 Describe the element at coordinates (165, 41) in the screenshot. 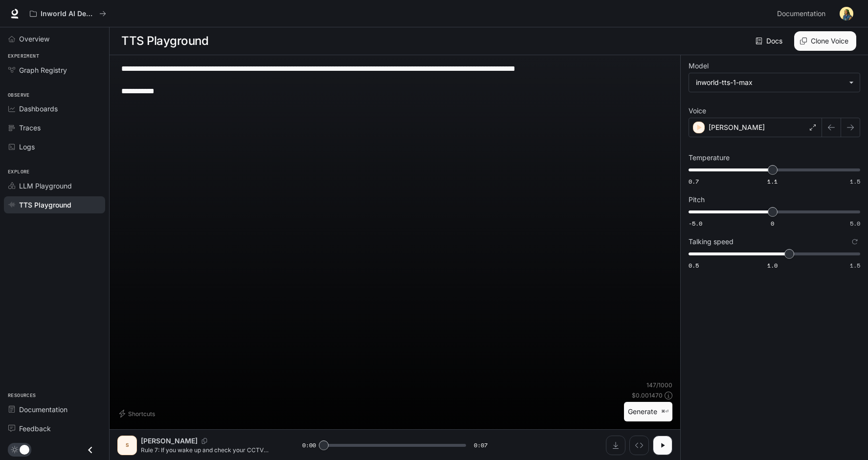

I see `h1: TTS Playground` at that location.